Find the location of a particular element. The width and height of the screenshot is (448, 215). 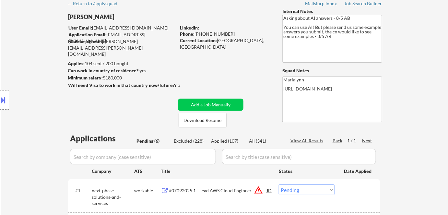

div: #1 is located at coordinates (81, 191).